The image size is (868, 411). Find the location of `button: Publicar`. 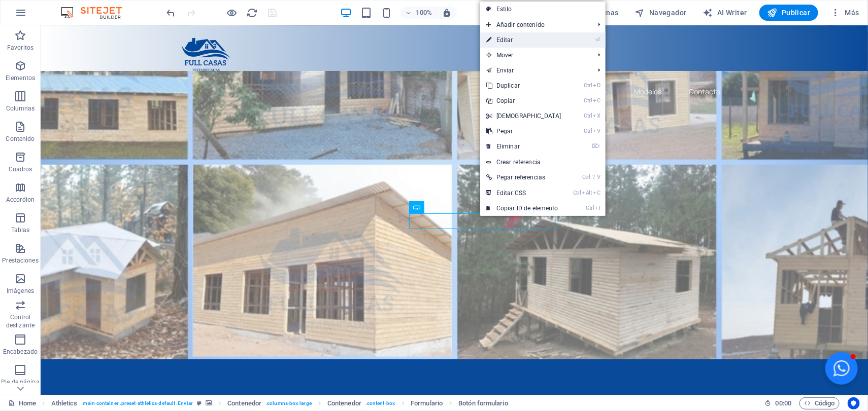

button: Publicar is located at coordinates (789, 12).